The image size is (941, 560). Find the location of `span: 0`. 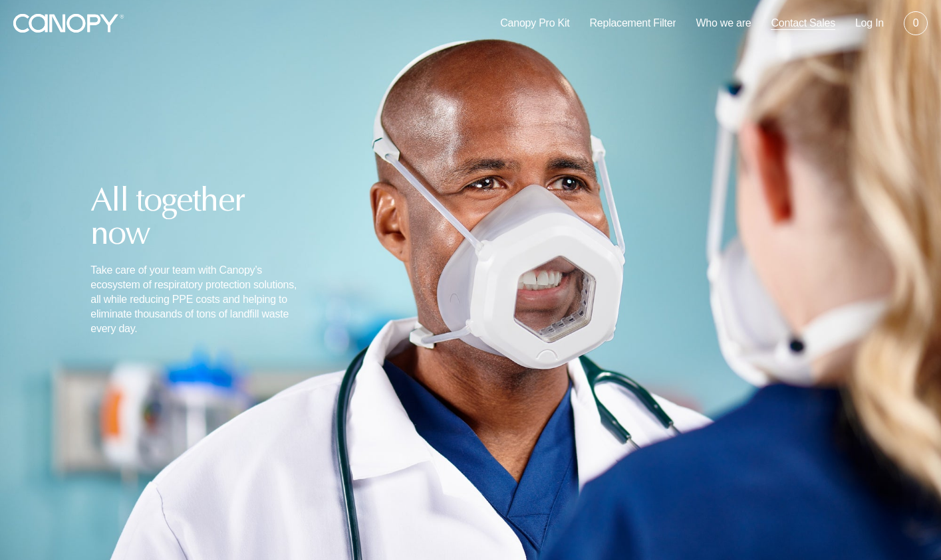

span: 0 is located at coordinates (916, 24).